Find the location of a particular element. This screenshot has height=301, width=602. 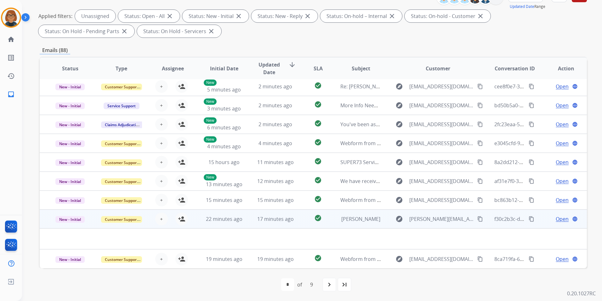

mat-icon: home is located at coordinates (11, 39).